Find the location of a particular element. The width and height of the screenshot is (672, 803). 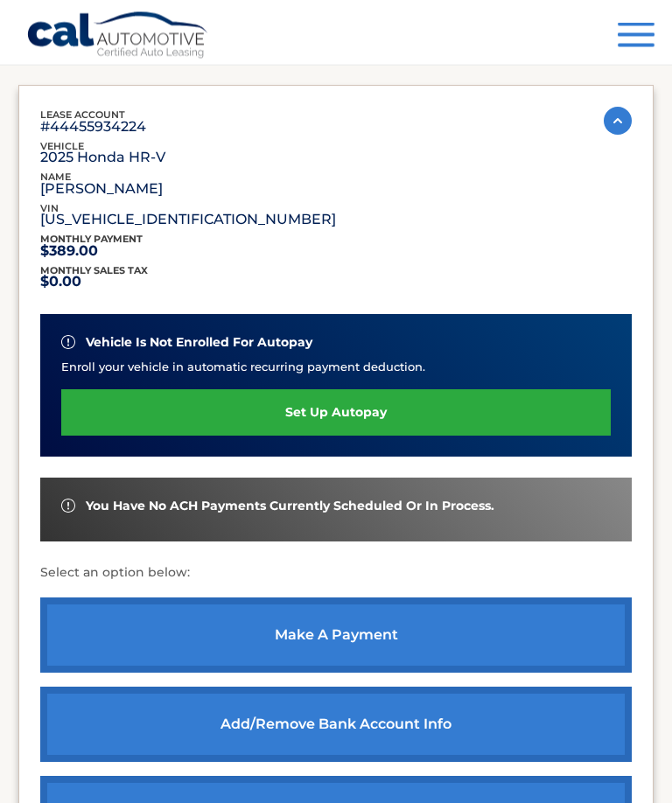

p: #44455934224 is located at coordinates (92, 128).